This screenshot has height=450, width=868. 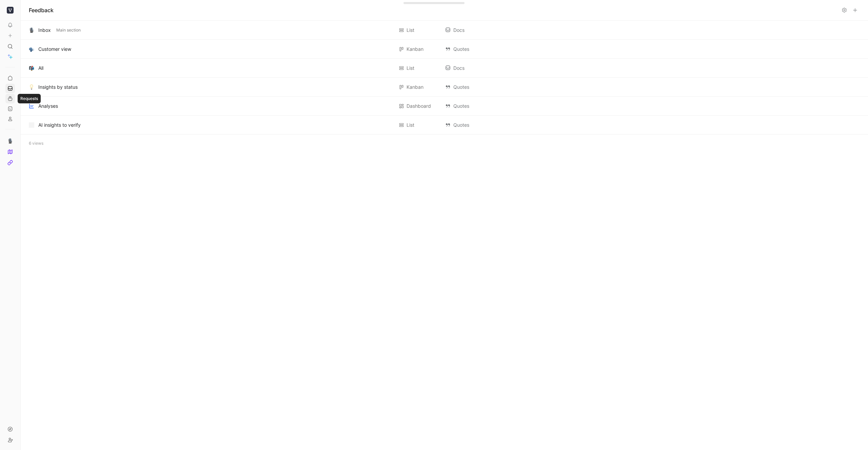 What do you see at coordinates (10, 10) in the screenshot?
I see `img: Viio` at bounding box center [10, 10].